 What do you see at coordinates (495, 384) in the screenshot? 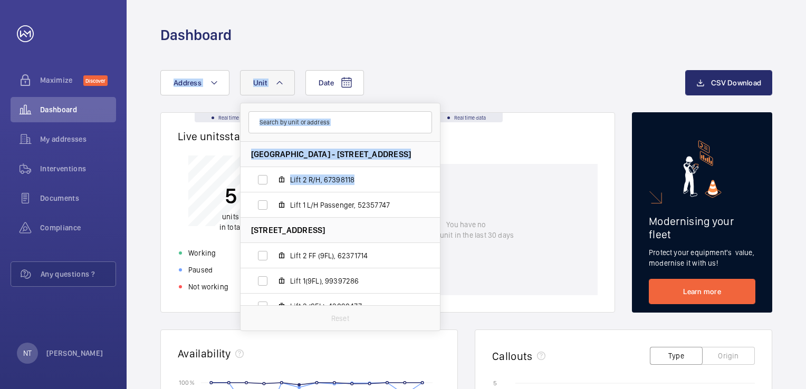
I see `text: 5` at bounding box center [495, 384].